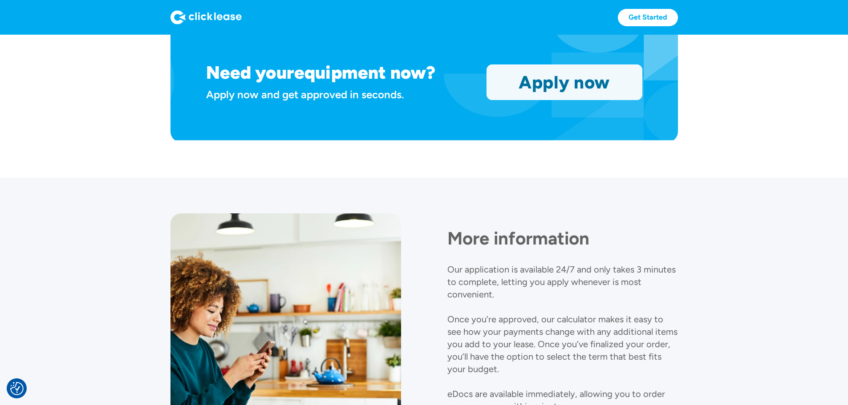  I want to click on a: Apply now, so click(564, 82).